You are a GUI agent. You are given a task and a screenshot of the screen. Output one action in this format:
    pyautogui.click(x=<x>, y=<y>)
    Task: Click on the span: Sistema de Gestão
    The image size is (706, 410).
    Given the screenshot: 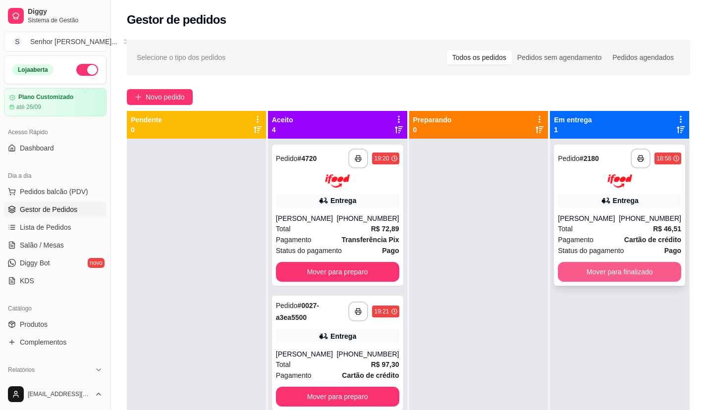 What is the action you would take?
    pyautogui.click(x=65, y=20)
    